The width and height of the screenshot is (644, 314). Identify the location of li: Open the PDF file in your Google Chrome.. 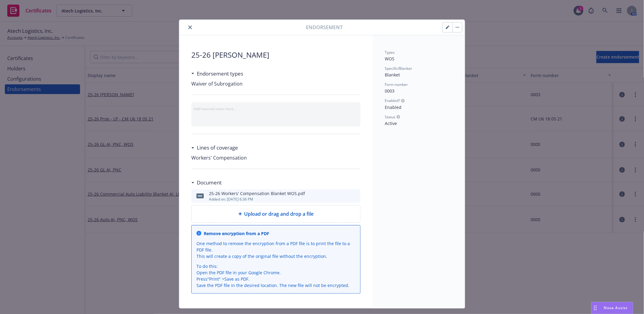
(276, 272).